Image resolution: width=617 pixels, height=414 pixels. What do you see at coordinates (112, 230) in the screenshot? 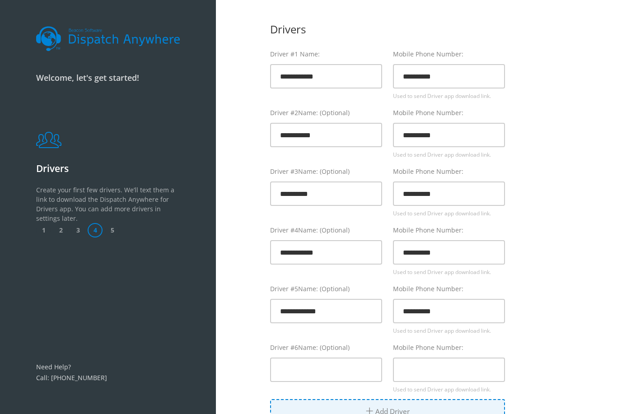
I see `span: 5` at bounding box center [112, 230].